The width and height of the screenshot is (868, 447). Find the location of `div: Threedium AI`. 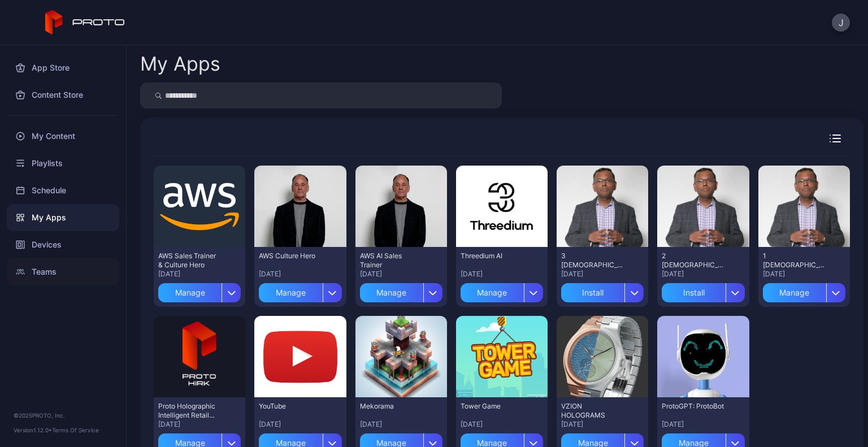

div: Threedium AI is located at coordinates (491, 256).